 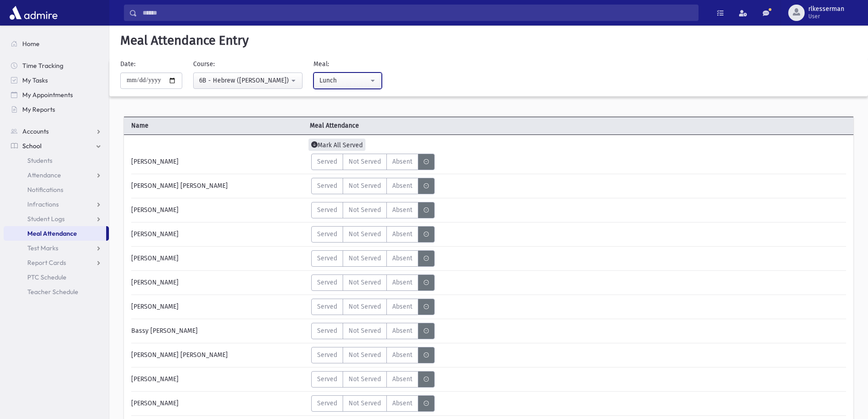 I want to click on span: My Appointments, so click(x=48, y=94).